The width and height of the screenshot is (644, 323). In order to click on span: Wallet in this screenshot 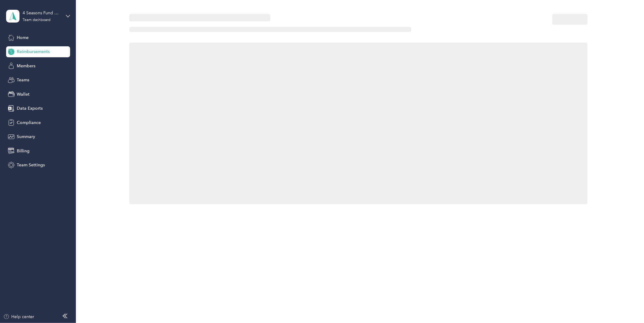, I will do `click(23, 94)`.